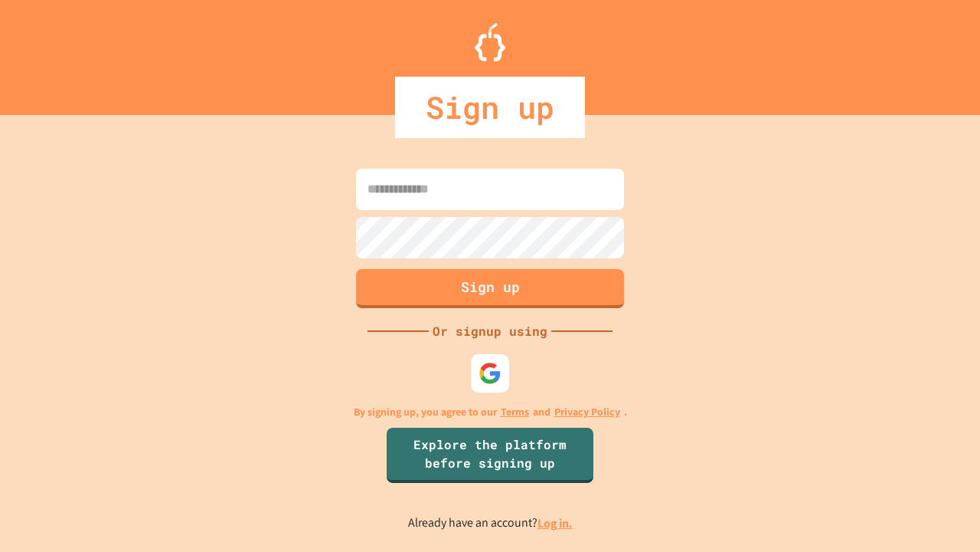 The width and height of the screenshot is (980, 552). What do you see at coordinates (490, 331) in the screenshot?
I see `div: Or signup using` at bounding box center [490, 331].